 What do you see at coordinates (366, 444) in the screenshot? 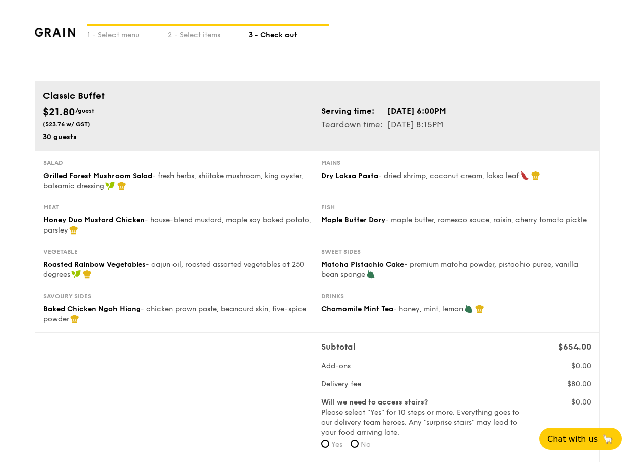
I see `span: No` at bounding box center [366, 444].